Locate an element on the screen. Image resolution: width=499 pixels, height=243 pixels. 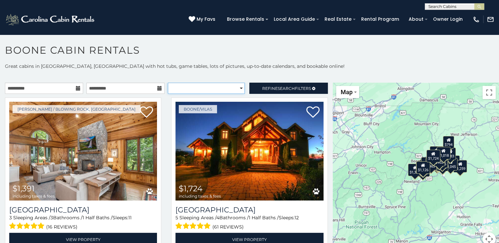
span: $1,391 is located at coordinates (23, 189).